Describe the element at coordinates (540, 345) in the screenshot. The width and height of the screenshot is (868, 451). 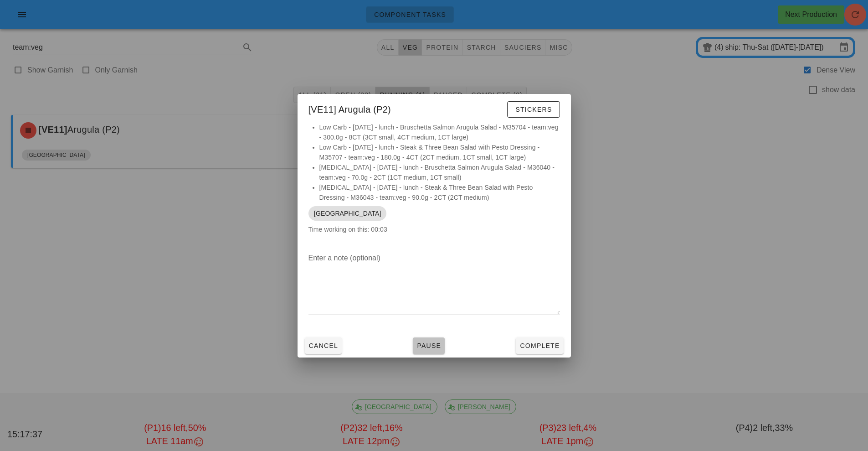
I see `span: Complete` at that location.